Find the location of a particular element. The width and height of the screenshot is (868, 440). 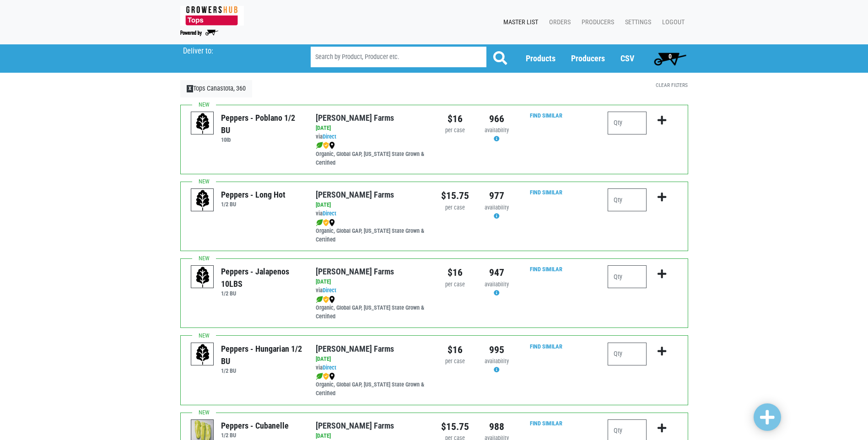

input: Search by Product, Producer etc. is located at coordinates (398, 57).